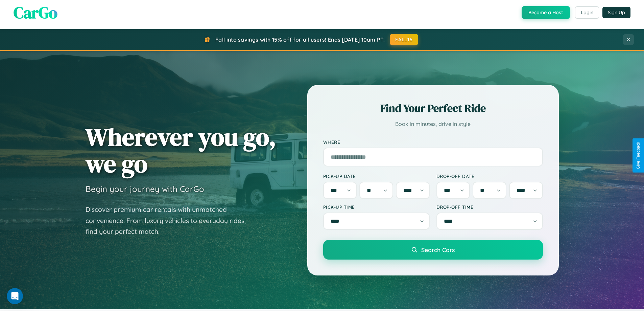  I want to click on label: Drop-off Time, so click(490, 207).